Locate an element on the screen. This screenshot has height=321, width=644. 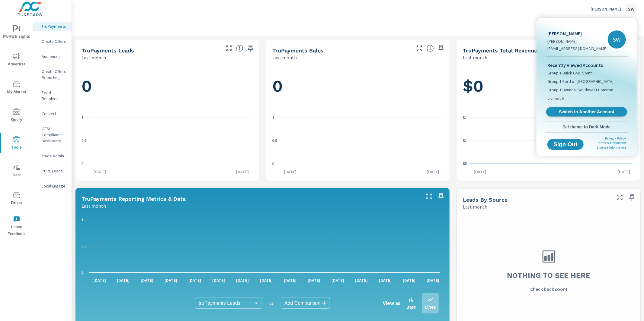
a: Terms & Conditions is located at coordinates (611, 143).